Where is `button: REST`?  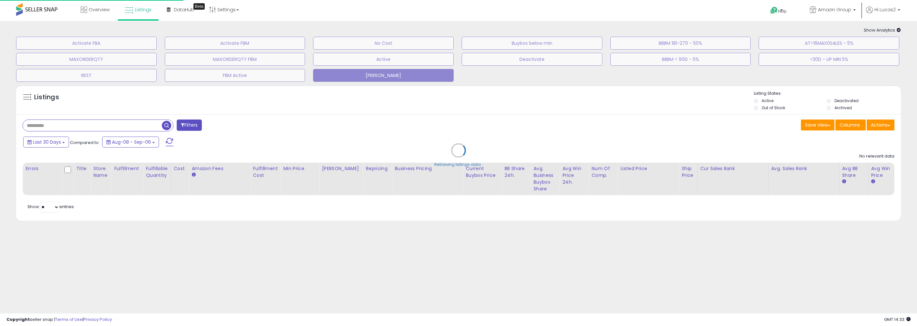
button: REST is located at coordinates (86, 75).